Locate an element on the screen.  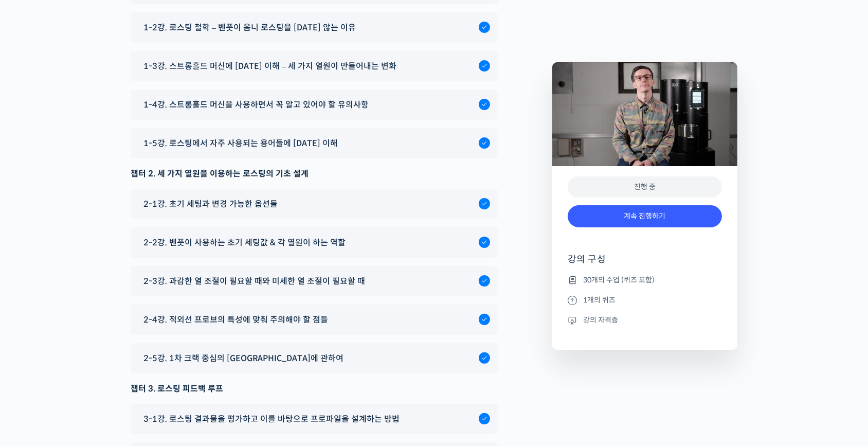
a: 1-4강. 스트롱홀드 머신을 사용하면서 꼭 알고 있어야 할 유의사항 is located at coordinates (314, 105).